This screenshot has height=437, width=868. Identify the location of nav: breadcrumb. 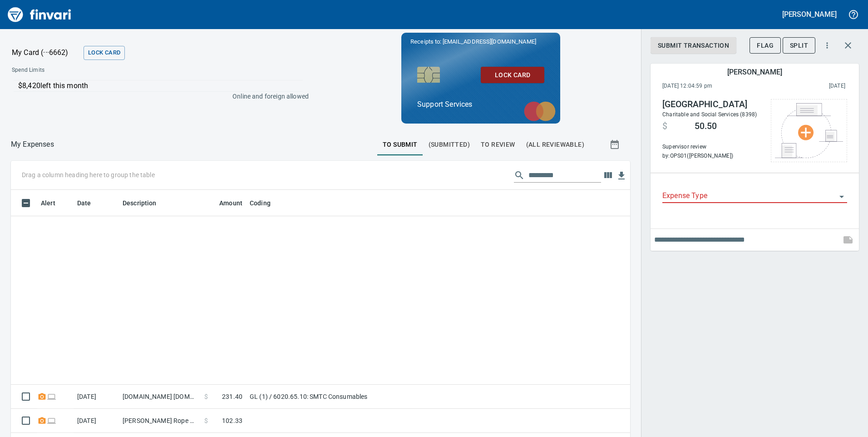
(33, 144).